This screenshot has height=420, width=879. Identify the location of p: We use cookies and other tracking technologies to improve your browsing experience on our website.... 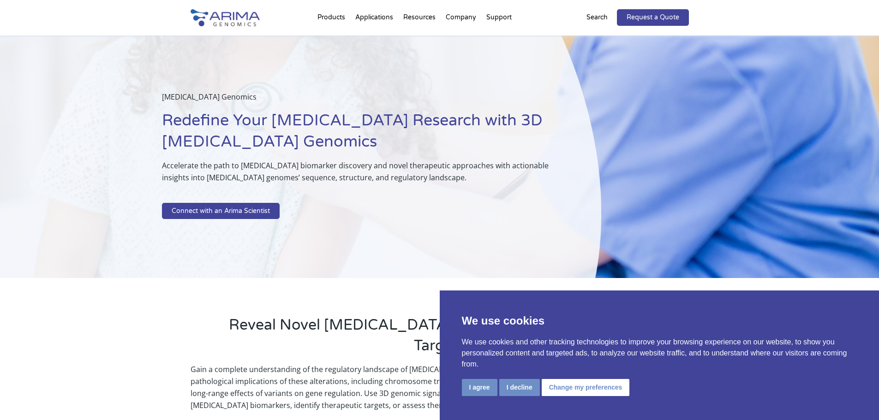
(659, 353).